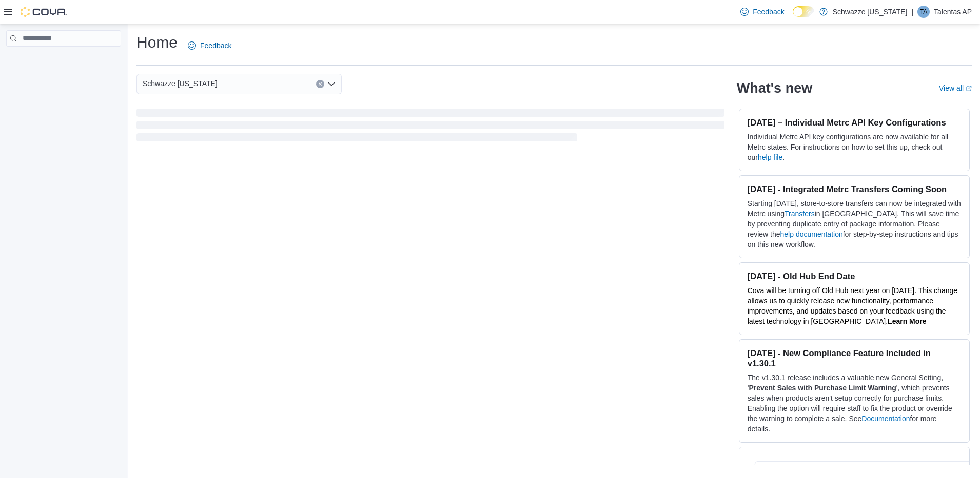 This screenshot has width=980, height=478. I want to click on p: The v1.30.1 release includes a valuable new General Setting, ' ', which prevents sales when produ..., so click(854, 404).